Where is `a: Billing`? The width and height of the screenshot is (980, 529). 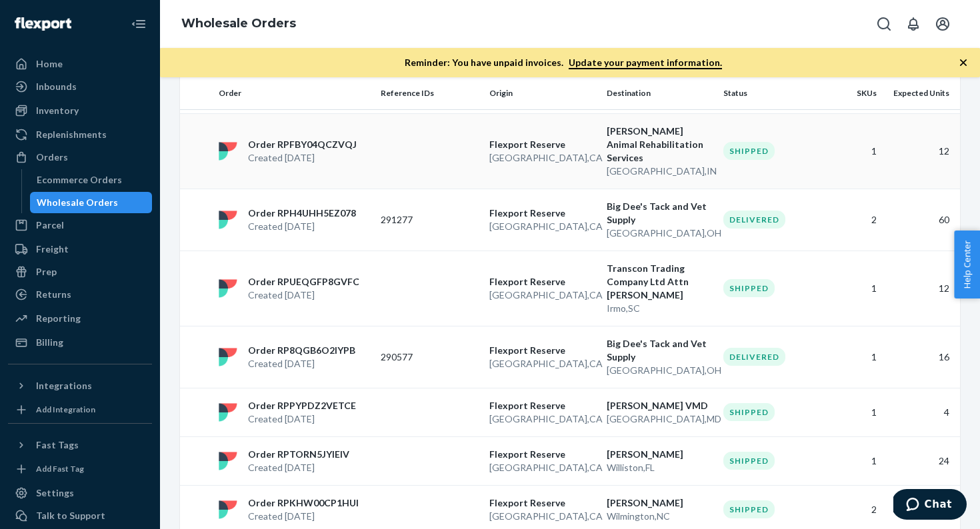 a: Billing is located at coordinates (80, 343).